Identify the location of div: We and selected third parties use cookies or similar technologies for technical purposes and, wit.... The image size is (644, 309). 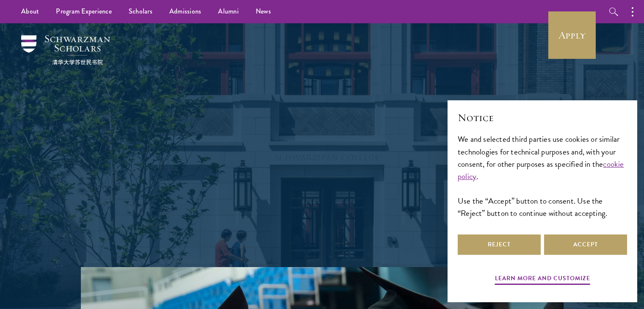
(543, 176).